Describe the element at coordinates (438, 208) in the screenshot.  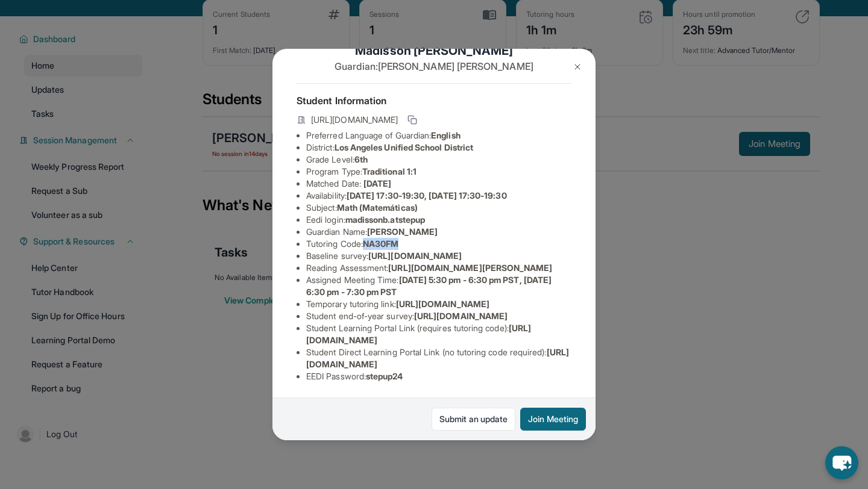
I see `li: Subject :` at that location.